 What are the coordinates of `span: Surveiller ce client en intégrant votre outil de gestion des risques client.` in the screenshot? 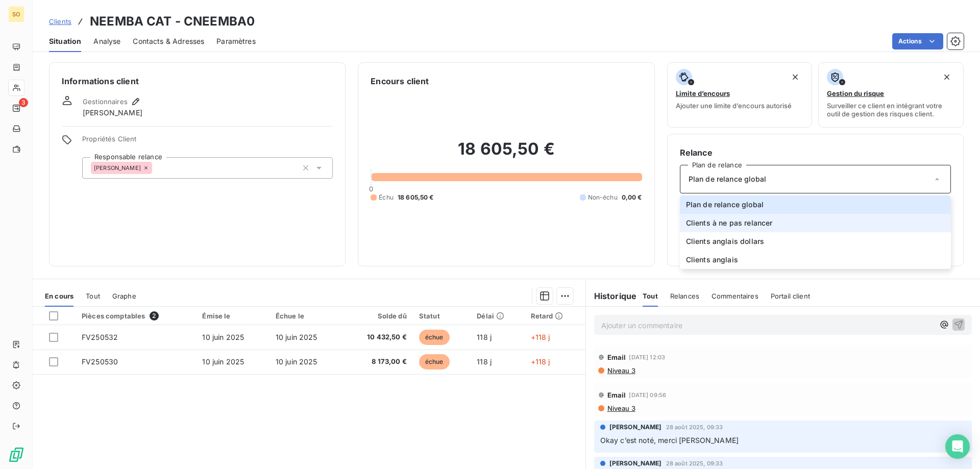 It's located at (891, 110).